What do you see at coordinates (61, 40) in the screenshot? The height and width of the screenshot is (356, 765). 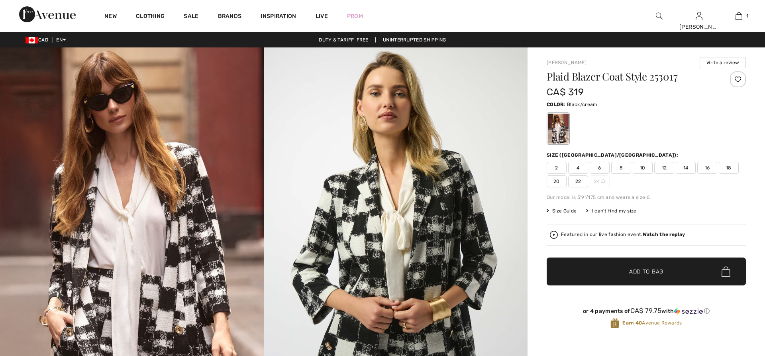 I see `span: EN` at bounding box center [61, 40].